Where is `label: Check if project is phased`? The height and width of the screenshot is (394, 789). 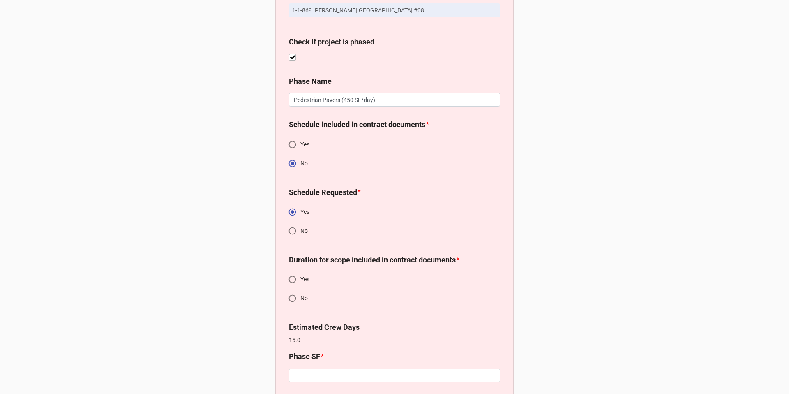
label: Check if project is phased is located at coordinates (332, 42).